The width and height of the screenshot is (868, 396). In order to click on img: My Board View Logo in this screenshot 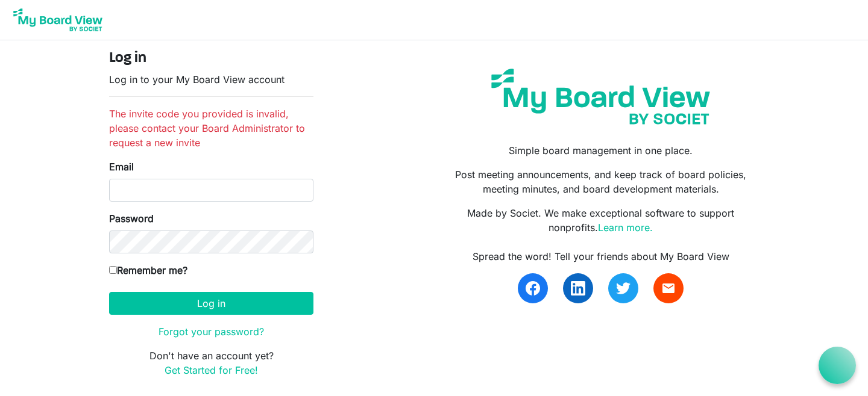, I will do `click(58, 20)`.